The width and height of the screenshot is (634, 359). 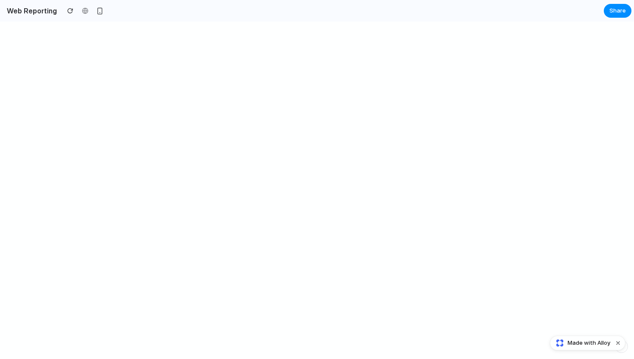 I want to click on button: Dismiss watermark, so click(x=618, y=343).